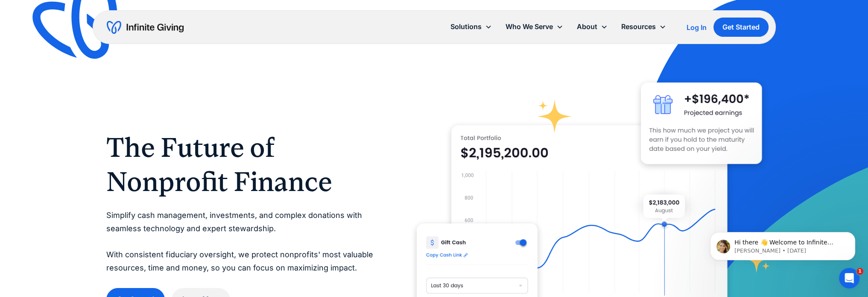 The height and width of the screenshot is (297, 868). Describe the element at coordinates (244, 241) in the screenshot. I see `p: Simplify cash management, investments, and complex donations with seamless technology and expert ...` at that location.